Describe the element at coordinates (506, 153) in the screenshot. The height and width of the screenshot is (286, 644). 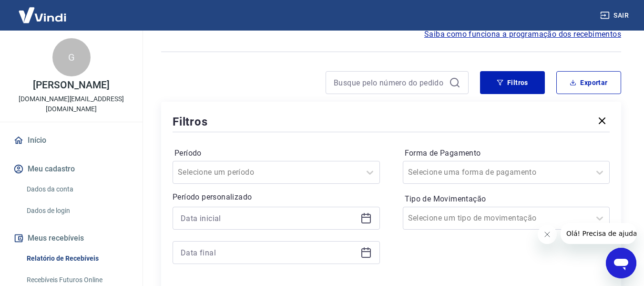
I see `label: Forma de Pagamento` at that location.